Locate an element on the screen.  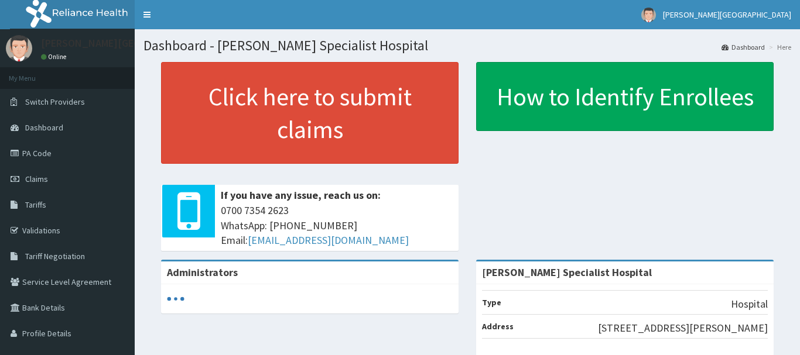
b: If you have any issue, reach us on: is located at coordinates (300, 195).